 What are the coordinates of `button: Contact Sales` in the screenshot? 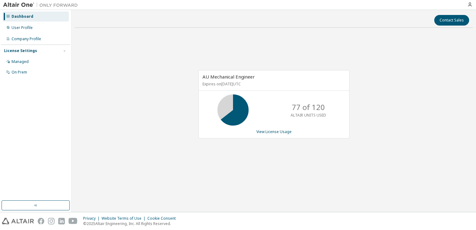 It's located at (451, 20).